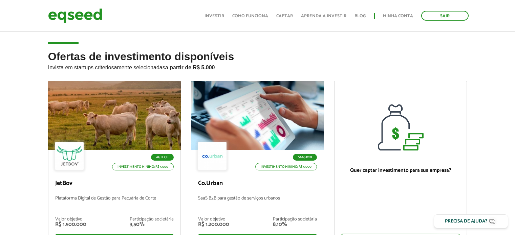  I want to click on p: SaaS B2B para gestão de serviços urbanos, so click(258, 203).